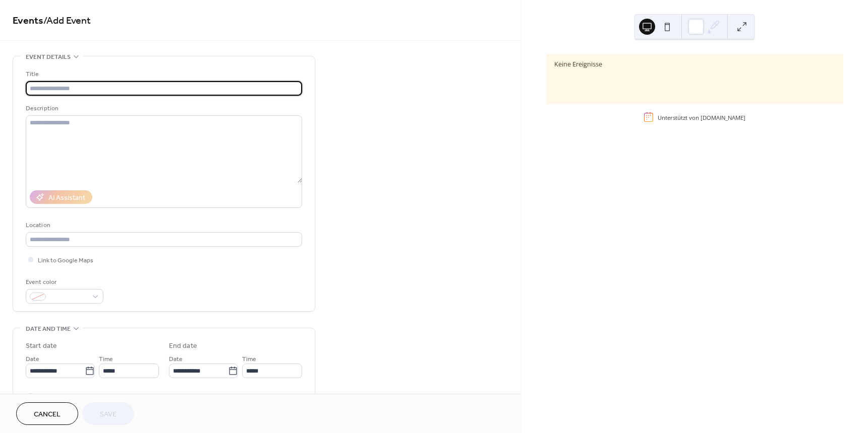 The width and height of the screenshot is (868, 433). I want to click on span: Date and time, so click(48, 329).